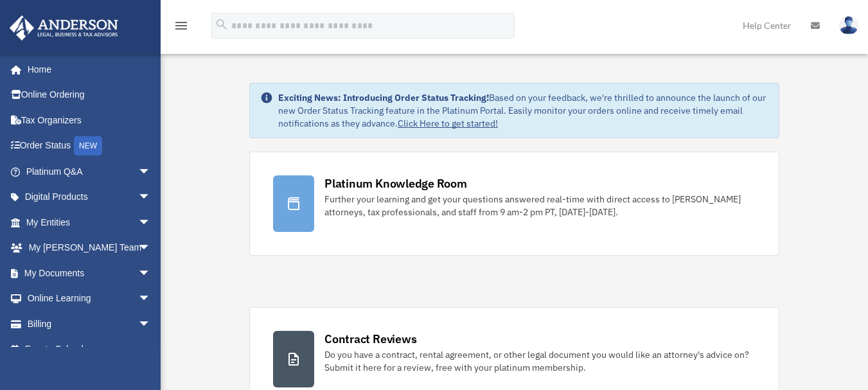 This screenshot has width=868, height=390. What do you see at coordinates (222, 25) in the screenshot?
I see `i: search` at bounding box center [222, 25].